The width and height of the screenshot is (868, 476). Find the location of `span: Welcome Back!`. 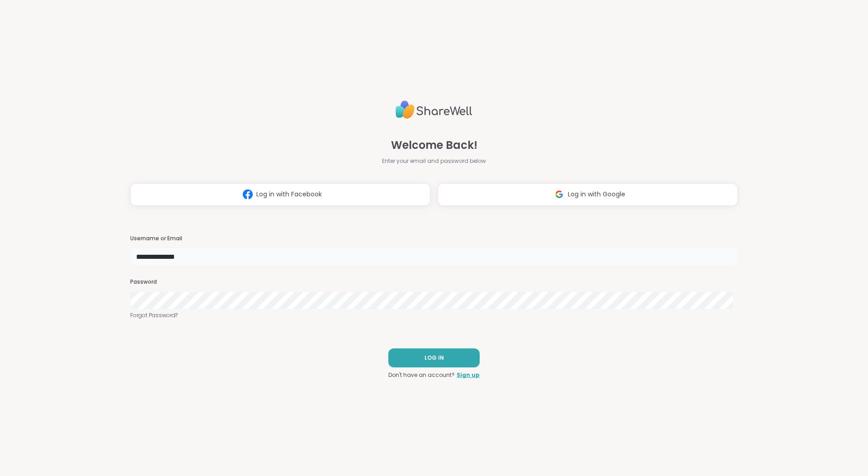

span: Welcome Back! is located at coordinates (434, 145).